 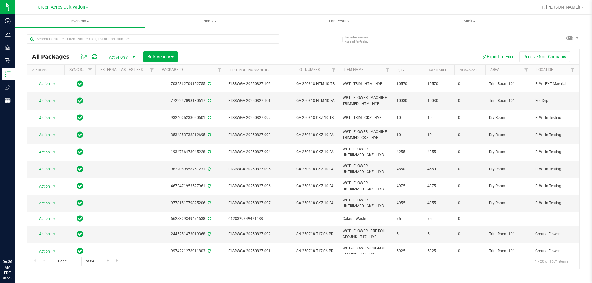 What do you see at coordinates (249, 70) in the screenshot?
I see `a: Flourish Package ID` at bounding box center [249, 70].